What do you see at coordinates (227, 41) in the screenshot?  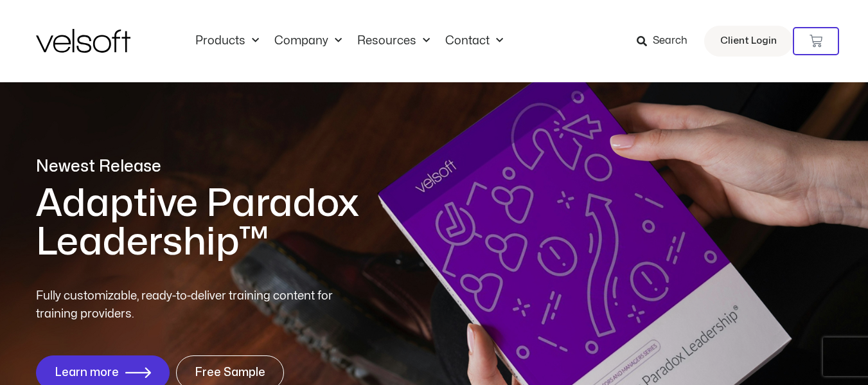 I see `a: ProductsMenu Toggle` at bounding box center [227, 41].